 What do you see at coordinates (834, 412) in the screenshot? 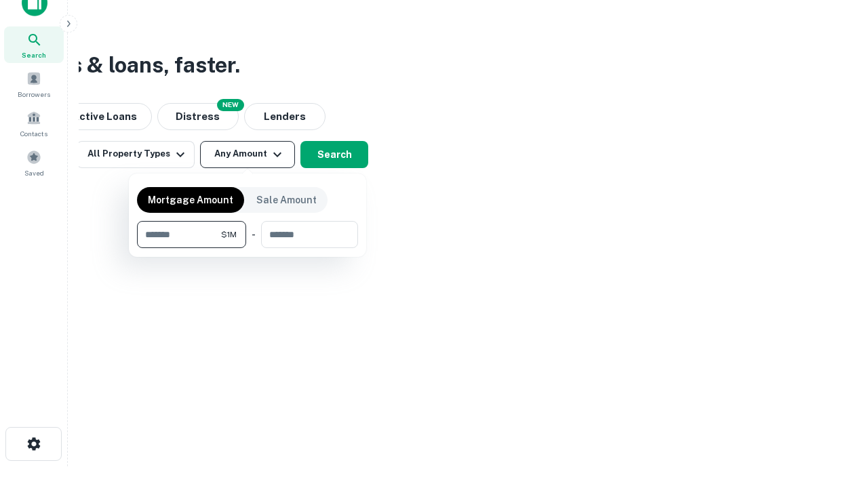
I see `div: Chat Widget` at bounding box center [834, 412].